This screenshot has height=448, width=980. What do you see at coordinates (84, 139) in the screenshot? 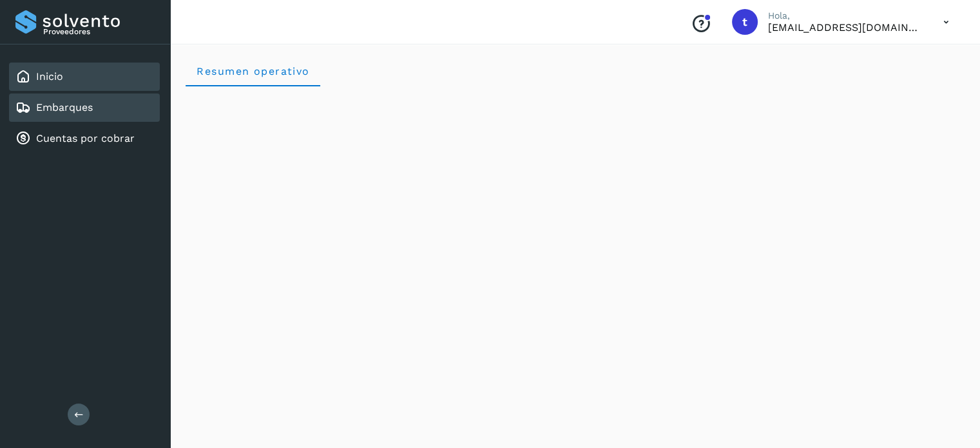
I see `div: Cuentas por cobrar` at bounding box center [84, 139].